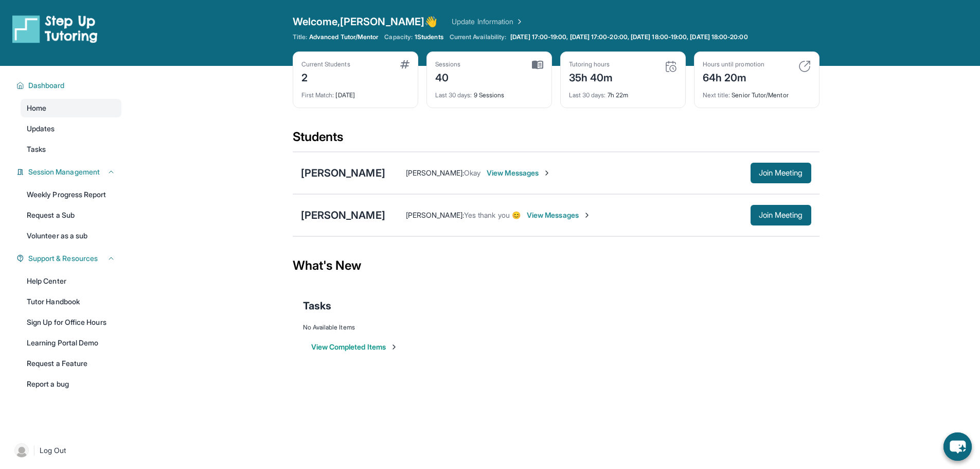  Describe the element at coordinates (71, 129) in the screenshot. I see `a: Updates` at that location.